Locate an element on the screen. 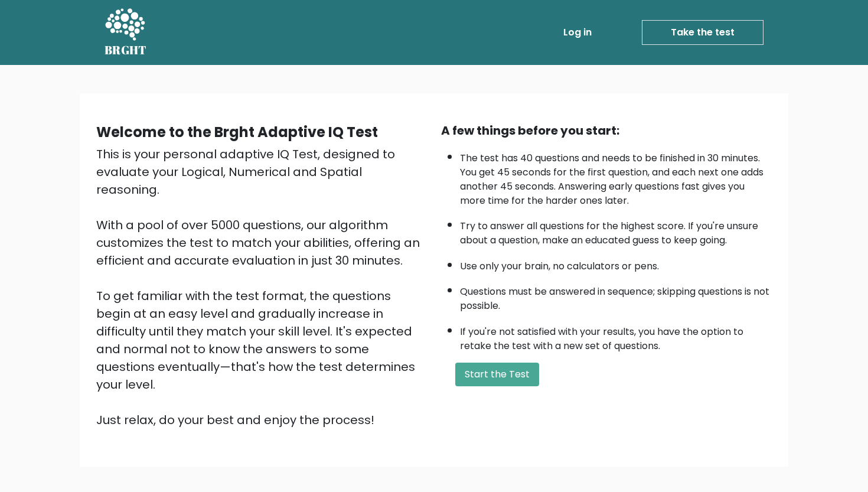  li: Use only your brain, no calculators or pens. is located at coordinates (616, 263).